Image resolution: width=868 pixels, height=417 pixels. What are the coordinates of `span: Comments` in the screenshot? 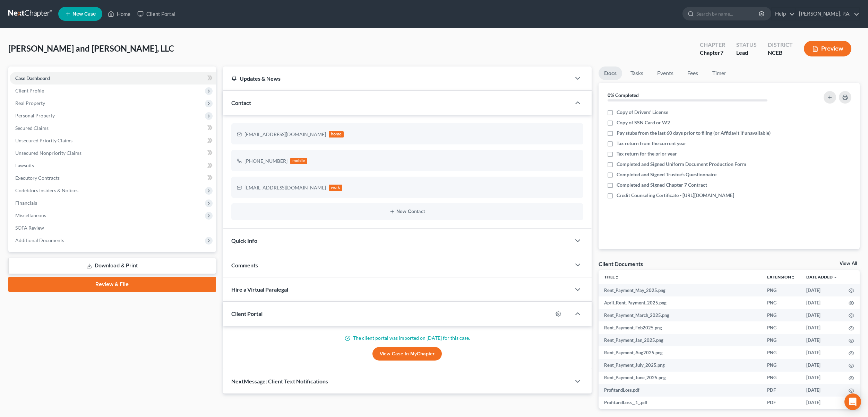 It's located at (244, 265).